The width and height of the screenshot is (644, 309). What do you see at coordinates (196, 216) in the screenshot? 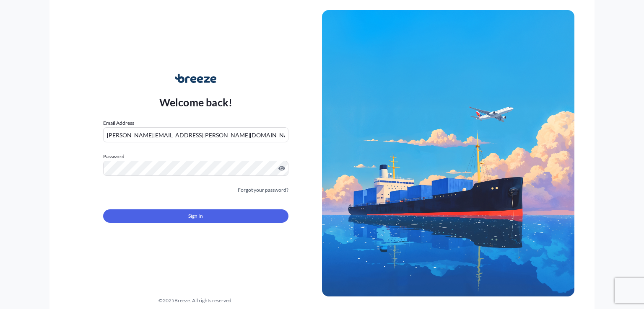
I see `button: Sign In` at bounding box center [196, 216].